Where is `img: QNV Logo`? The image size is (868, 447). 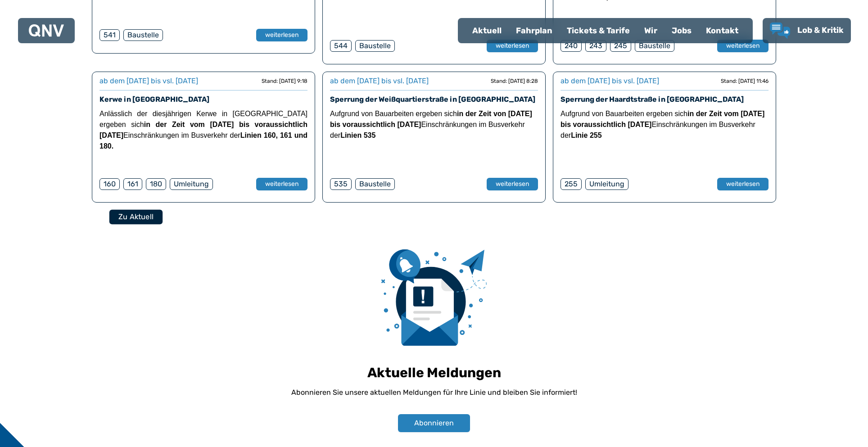
img: QNV Logo is located at coordinates (46, 31).